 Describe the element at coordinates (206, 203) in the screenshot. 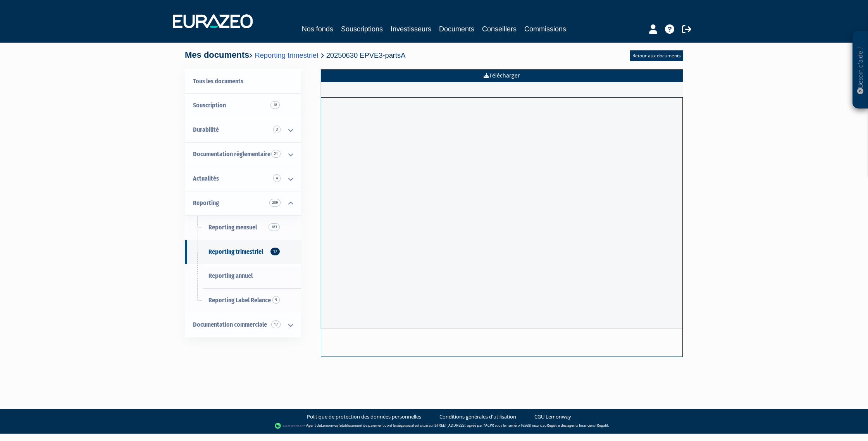

I see `span: Reporting` at that location.